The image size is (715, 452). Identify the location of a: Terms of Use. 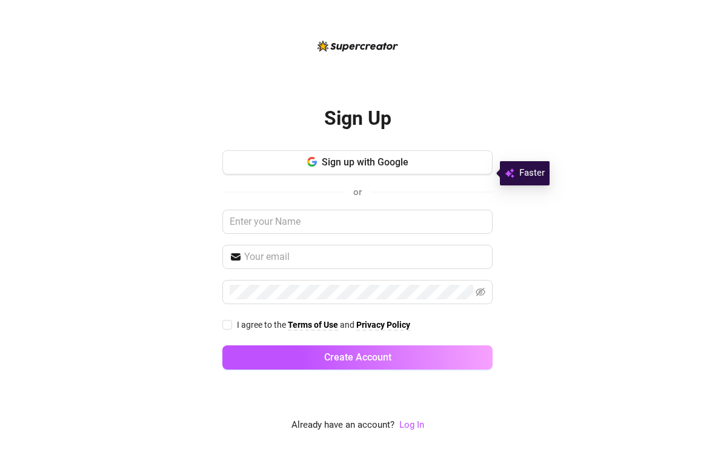
(312, 325).